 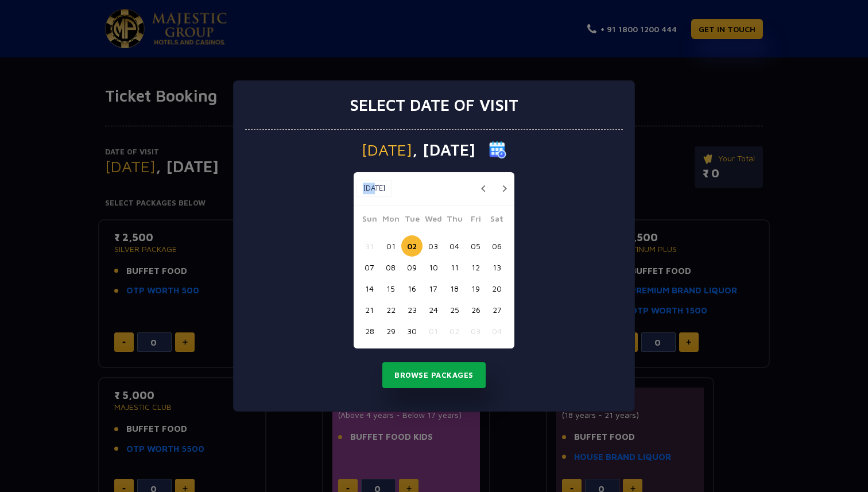 What do you see at coordinates (390, 220) in the screenshot?
I see `span: Mon` at bounding box center [390, 220].